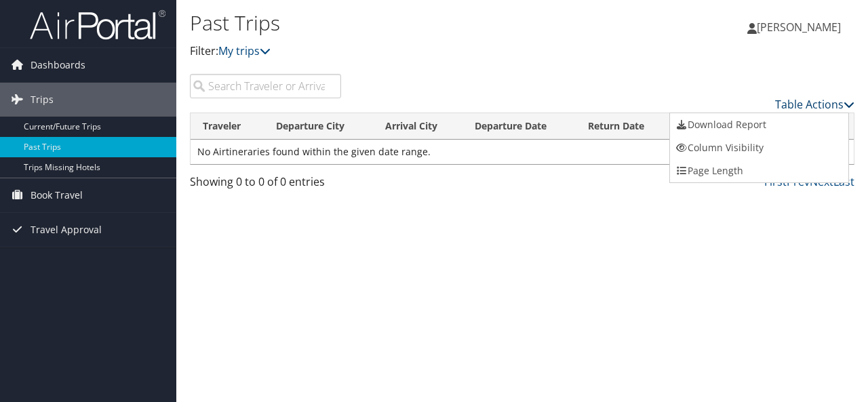  Describe the element at coordinates (66, 230) in the screenshot. I see `span: Travel Approval` at that location.